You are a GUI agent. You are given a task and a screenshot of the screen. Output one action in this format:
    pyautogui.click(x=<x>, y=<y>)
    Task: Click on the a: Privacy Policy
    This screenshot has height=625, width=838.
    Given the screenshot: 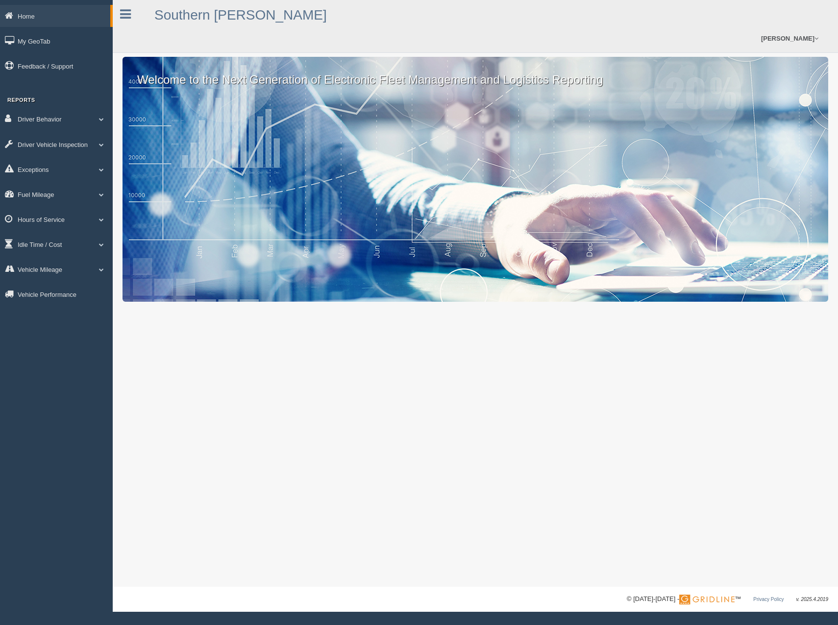 What is the action you would take?
    pyautogui.click(x=768, y=599)
    